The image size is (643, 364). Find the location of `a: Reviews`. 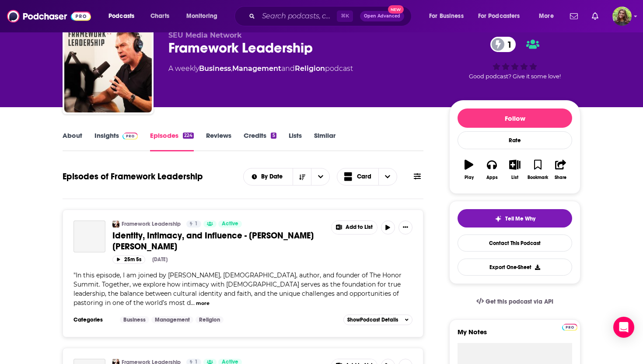

a: Reviews is located at coordinates (219, 141).